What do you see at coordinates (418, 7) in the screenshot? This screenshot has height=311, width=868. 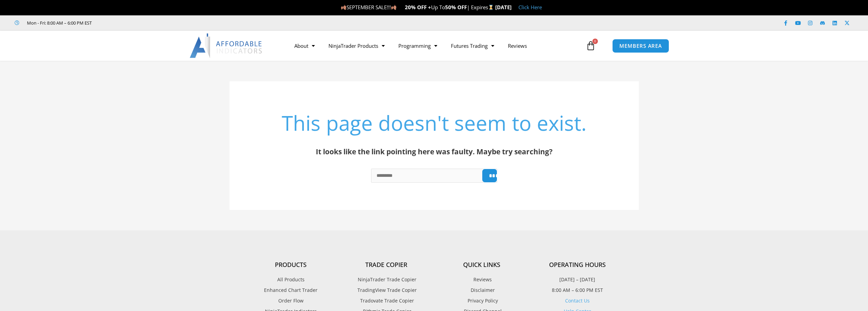 I see `strong: 20% OFF +` at bounding box center [418, 7].